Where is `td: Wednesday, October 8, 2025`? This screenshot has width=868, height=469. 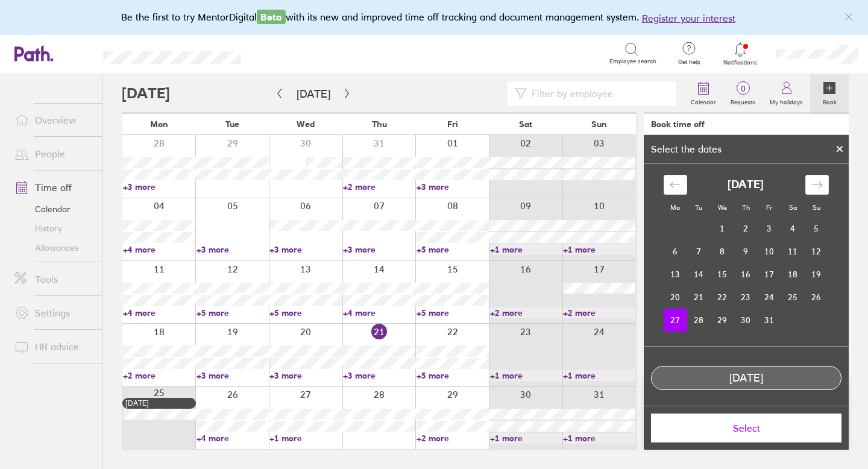
td: Wednesday, October 8, 2025 is located at coordinates (722, 252).